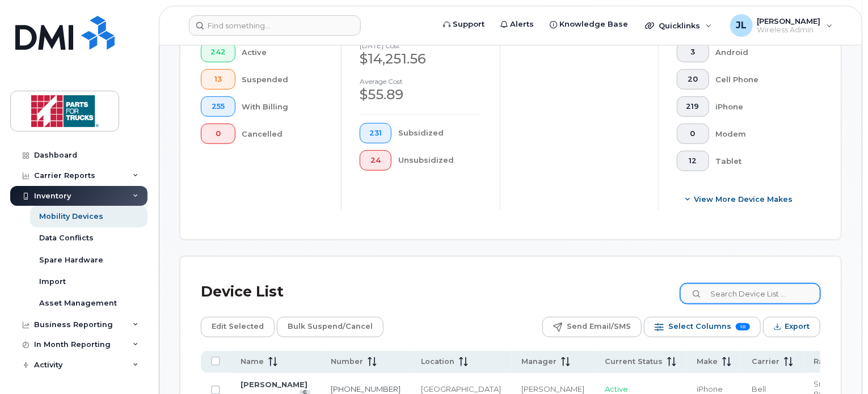 The image size is (868, 394). Describe the element at coordinates (678, 26) in the screenshot. I see `div: Quicklinks` at that location.